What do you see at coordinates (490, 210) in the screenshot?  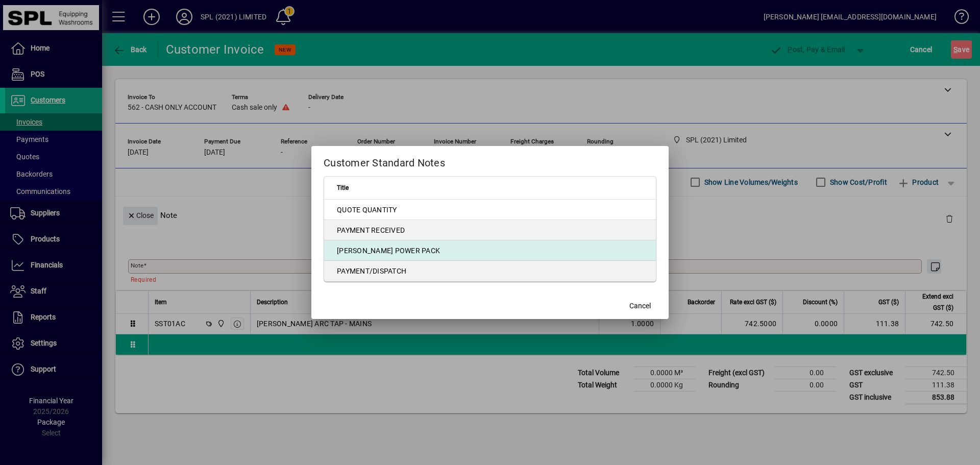 I see `td: QUOTE QUANTITY` at bounding box center [490, 210].